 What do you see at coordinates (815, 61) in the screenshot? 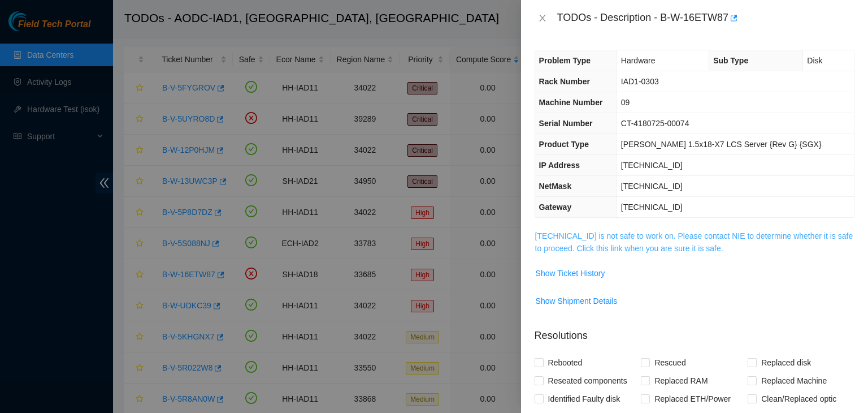
I see `span: Disk` at bounding box center [815, 61].